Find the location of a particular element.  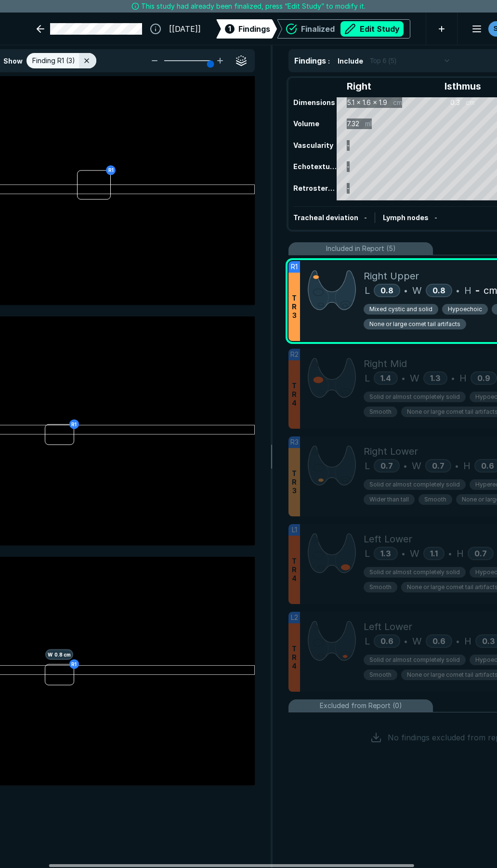

a: See-Mode Logo is located at coordinates (20, 29).